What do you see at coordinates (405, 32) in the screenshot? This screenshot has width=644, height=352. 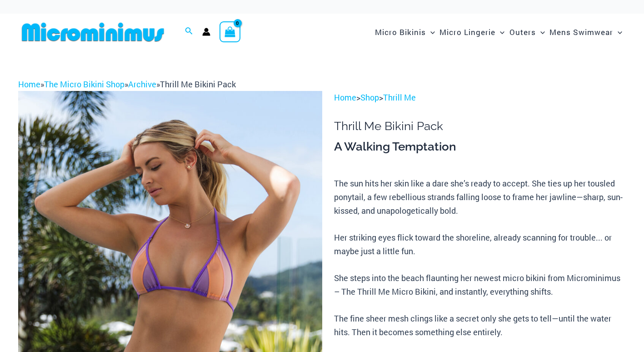 I see `a: Micro BikinisMenu ToggleMenu Toggle` at bounding box center [405, 32].